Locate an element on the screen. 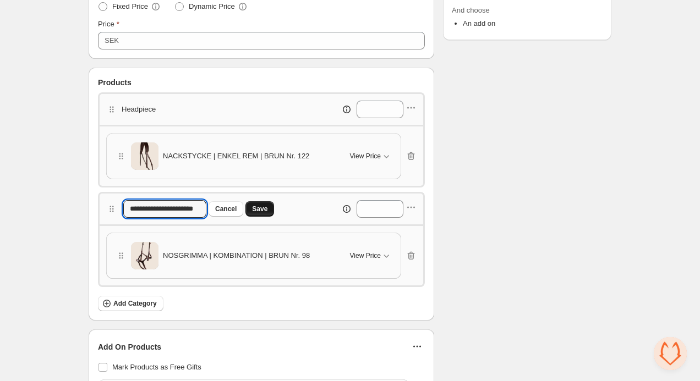  div: SEK is located at coordinates (112, 41).